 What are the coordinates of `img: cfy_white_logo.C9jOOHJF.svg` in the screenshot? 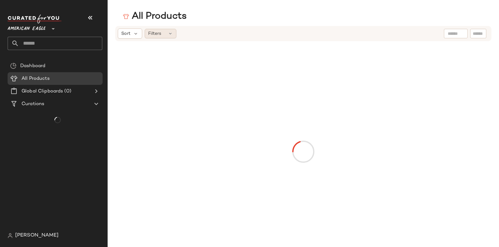 It's located at (35, 19).